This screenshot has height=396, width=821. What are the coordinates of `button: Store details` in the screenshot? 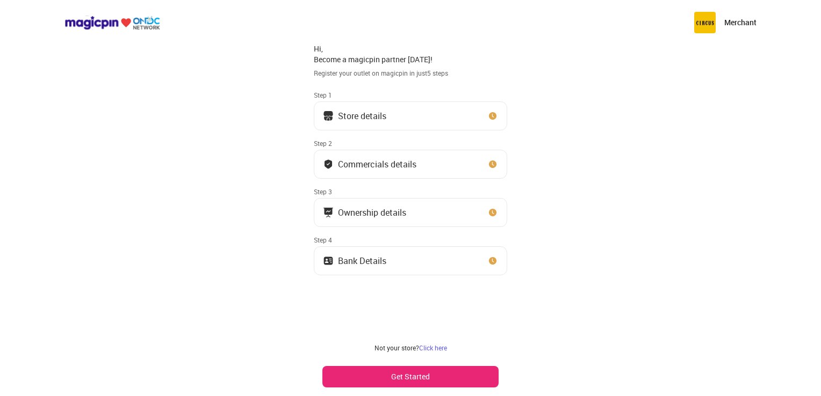 It's located at (410, 116).